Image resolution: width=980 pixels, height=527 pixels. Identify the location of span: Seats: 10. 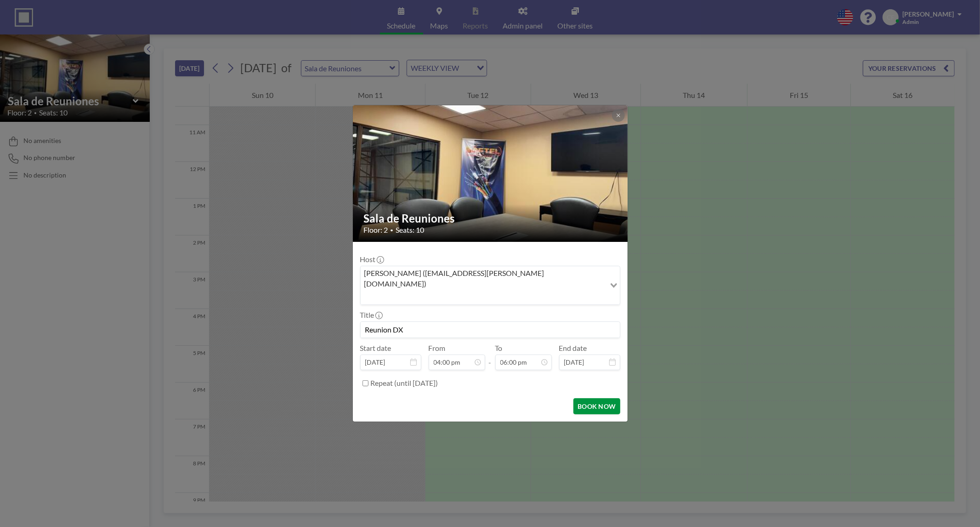
(411, 229).